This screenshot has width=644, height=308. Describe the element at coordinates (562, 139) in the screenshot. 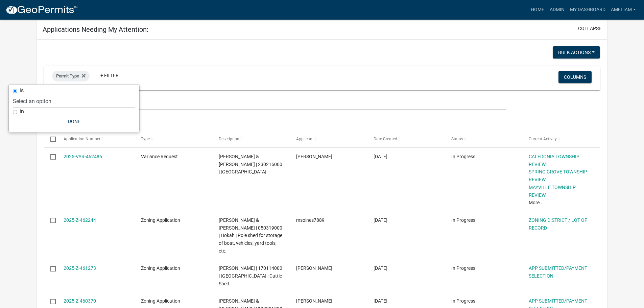

I see `datatable-header-cell: Current Activity` at that location.